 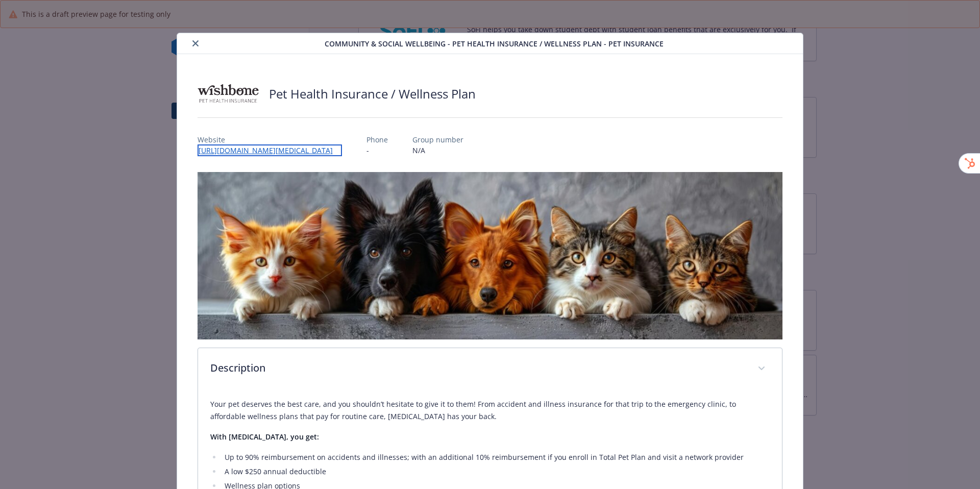 What do you see at coordinates (228, 94) in the screenshot?
I see `img: Wishbone` at bounding box center [228, 94].